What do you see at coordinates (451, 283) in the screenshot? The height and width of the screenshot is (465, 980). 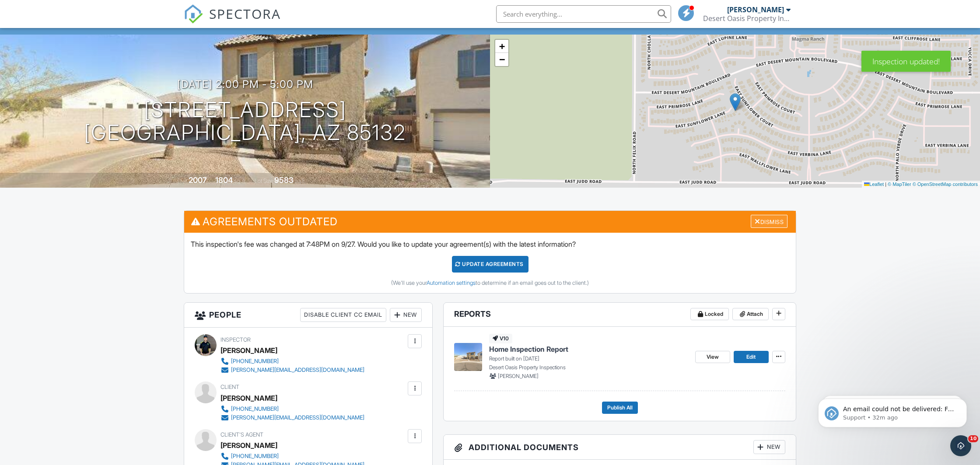 I see `a: Automation settings` at bounding box center [451, 283].